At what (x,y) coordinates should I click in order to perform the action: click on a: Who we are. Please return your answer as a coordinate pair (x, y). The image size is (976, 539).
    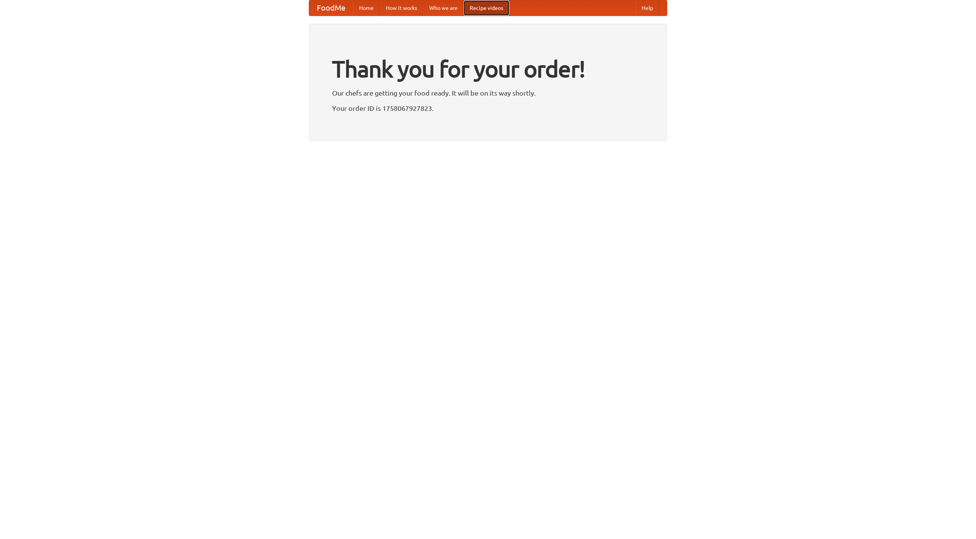
    Looking at the image, I should click on (443, 8).